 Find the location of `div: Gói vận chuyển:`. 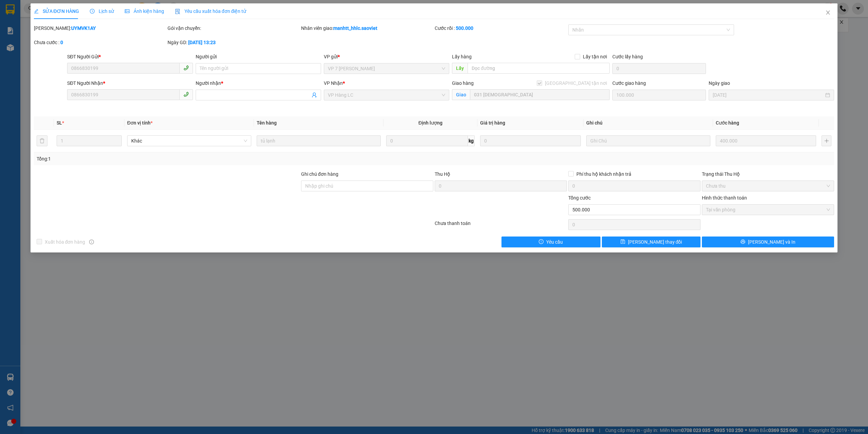

div: Gói vận chuyển: is located at coordinates (233, 28).